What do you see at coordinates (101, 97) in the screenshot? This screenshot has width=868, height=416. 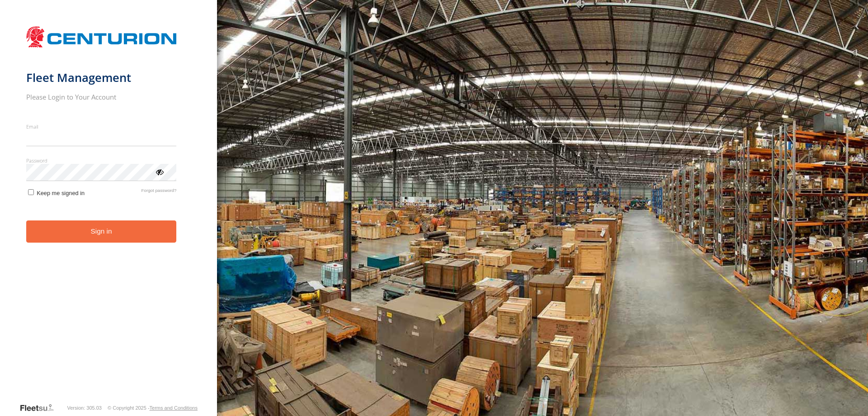 I see `h2: Please Login to Your Account` at bounding box center [101, 97].